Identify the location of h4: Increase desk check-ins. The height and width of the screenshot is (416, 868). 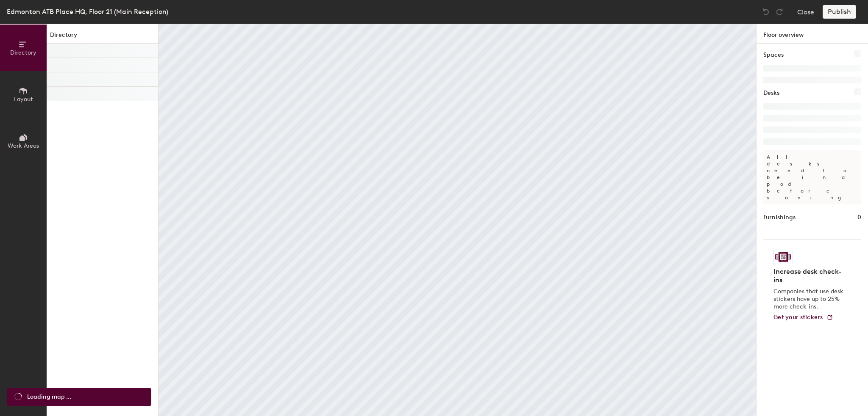
(809, 276).